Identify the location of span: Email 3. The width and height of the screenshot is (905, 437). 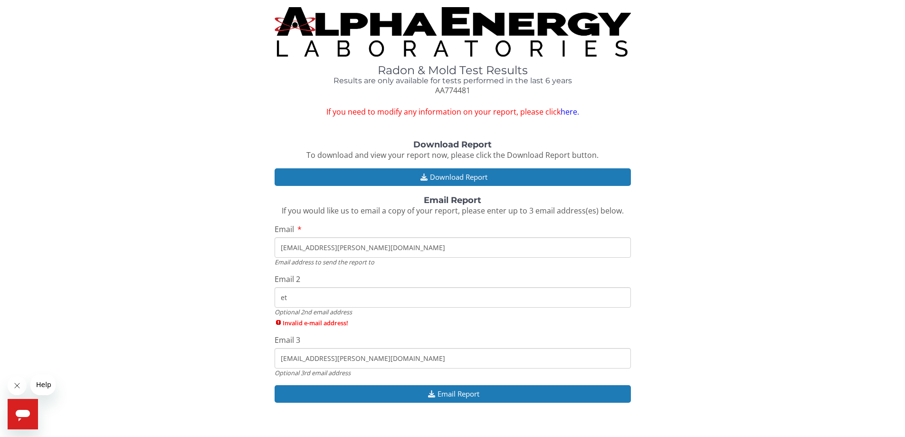
(287, 340).